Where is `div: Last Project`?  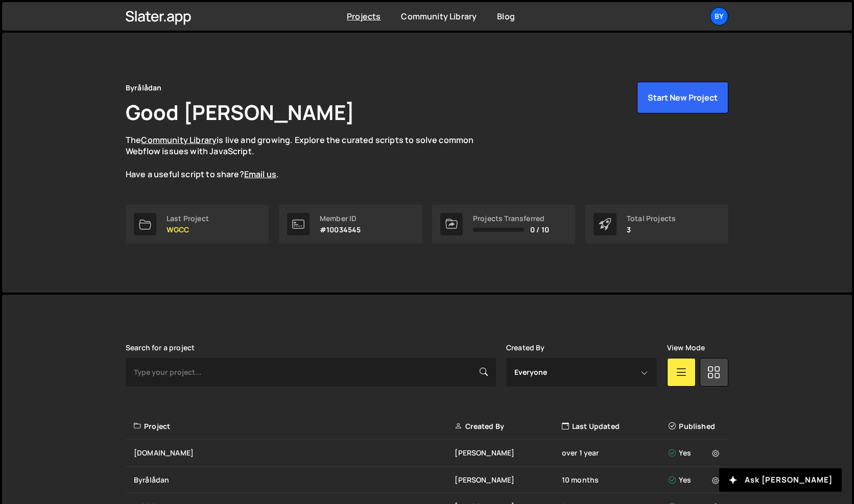 div: Last Project is located at coordinates (188, 218).